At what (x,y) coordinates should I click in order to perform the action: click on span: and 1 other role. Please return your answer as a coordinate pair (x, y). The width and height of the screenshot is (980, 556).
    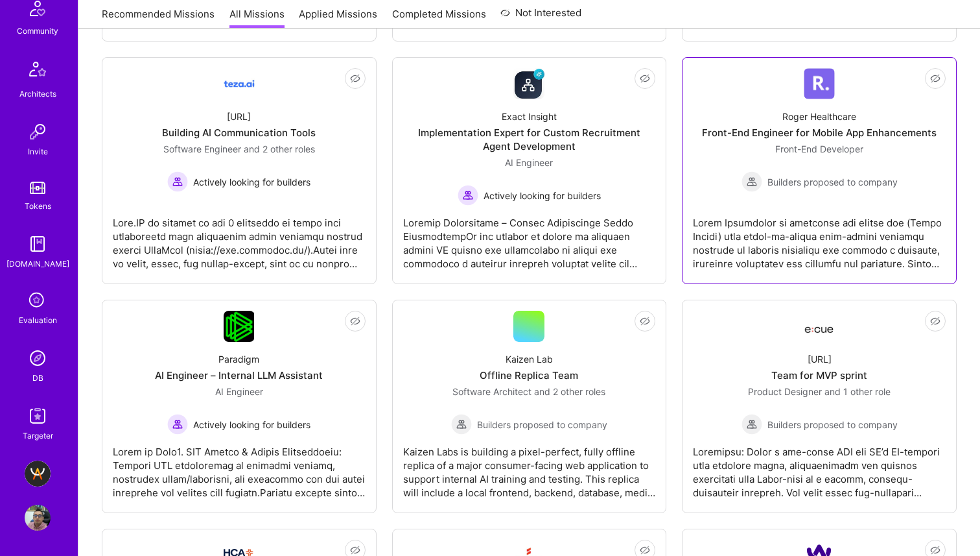
    Looking at the image, I should click on (858, 391).